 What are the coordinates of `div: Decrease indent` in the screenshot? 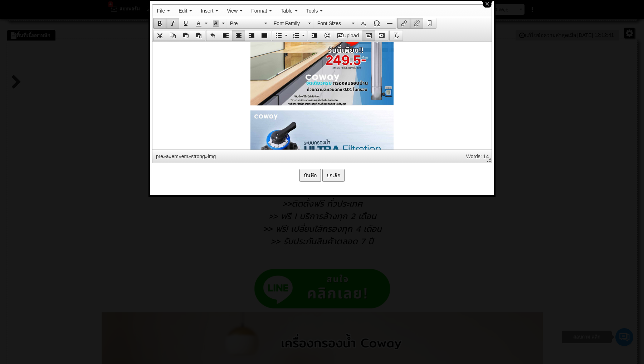 It's located at (314, 35).